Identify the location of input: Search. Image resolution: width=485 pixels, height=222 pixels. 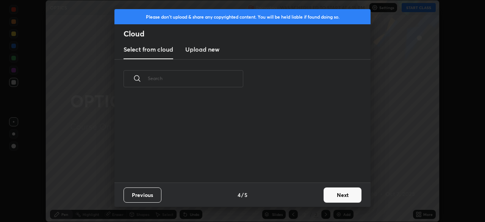
(196, 78).